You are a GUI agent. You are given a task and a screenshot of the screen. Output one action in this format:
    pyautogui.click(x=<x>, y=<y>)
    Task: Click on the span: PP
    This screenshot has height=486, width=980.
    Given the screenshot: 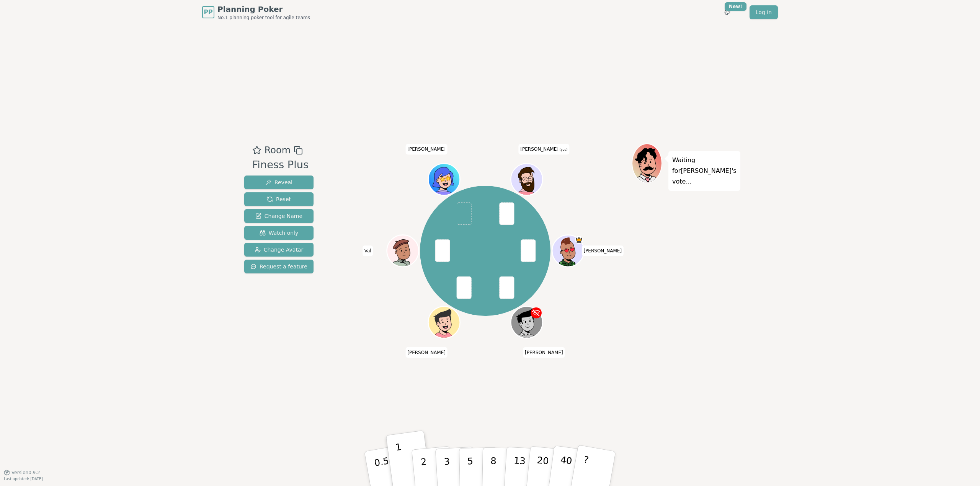 What is the action you would take?
    pyautogui.click(x=207, y=12)
    